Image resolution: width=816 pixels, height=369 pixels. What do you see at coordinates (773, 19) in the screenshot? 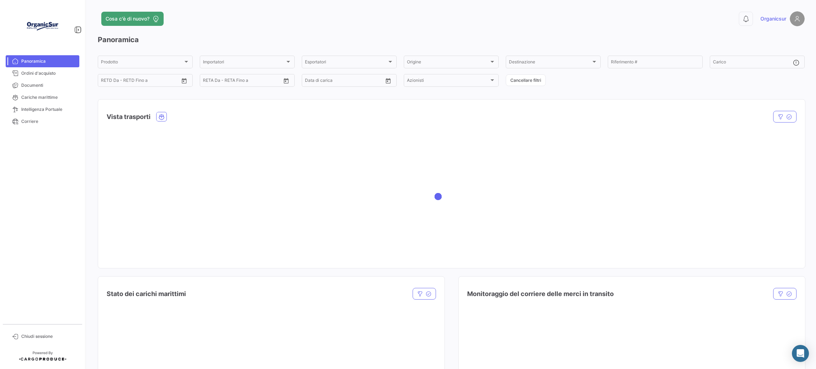
I see `span: Organicsur` at bounding box center [773, 19].